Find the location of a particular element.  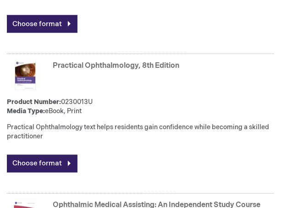

div: 0230013U eBook, Print is located at coordinates (140, 107).